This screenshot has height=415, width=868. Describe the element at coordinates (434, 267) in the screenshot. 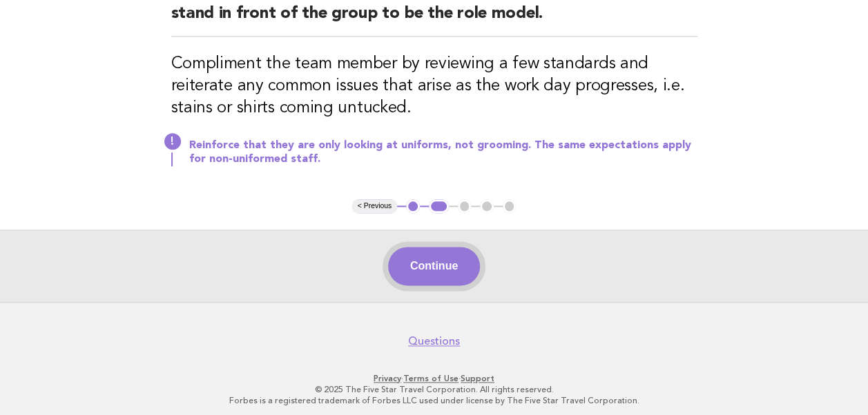

I see `button: Continue` at that location.